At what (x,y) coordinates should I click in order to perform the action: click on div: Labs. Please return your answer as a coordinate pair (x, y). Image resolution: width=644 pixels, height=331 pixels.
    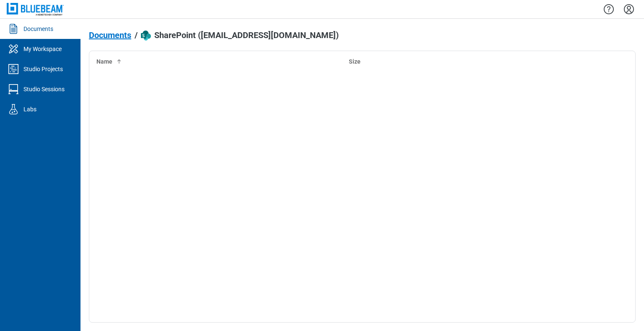
    Looking at the image, I should click on (30, 110).